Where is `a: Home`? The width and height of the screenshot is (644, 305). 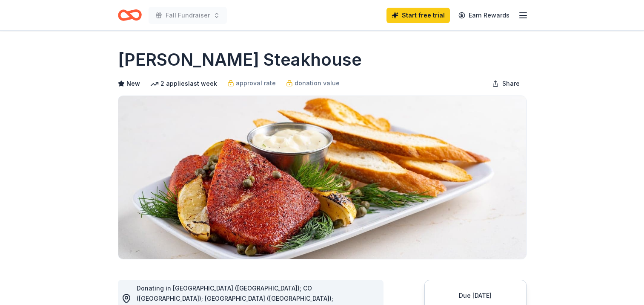 a: Home is located at coordinates (130, 15).